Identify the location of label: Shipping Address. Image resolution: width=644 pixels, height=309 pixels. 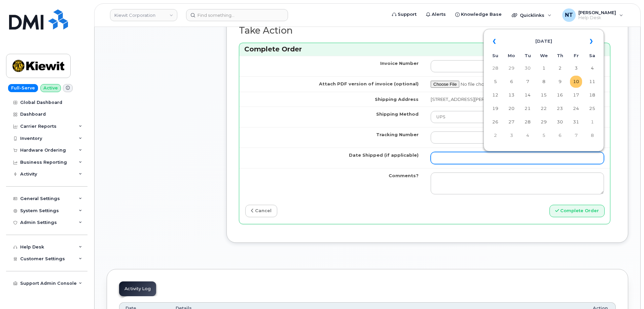
(397, 99).